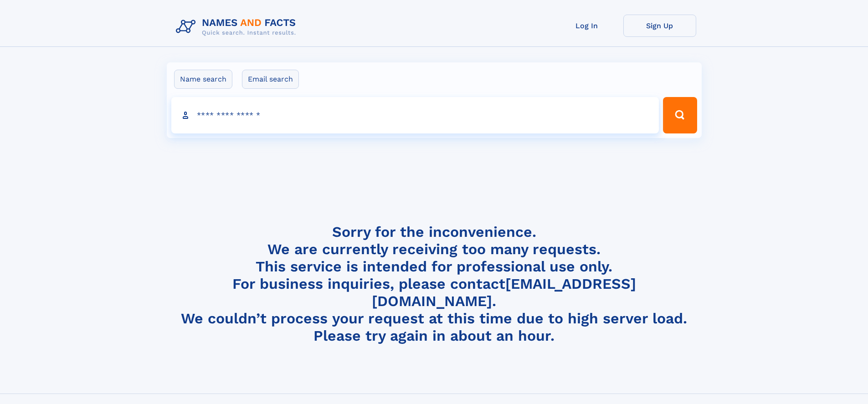 The image size is (868, 404). Describe the element at coordinates (680, 115) in the screenshot. I see `button: Search Button` at that location.